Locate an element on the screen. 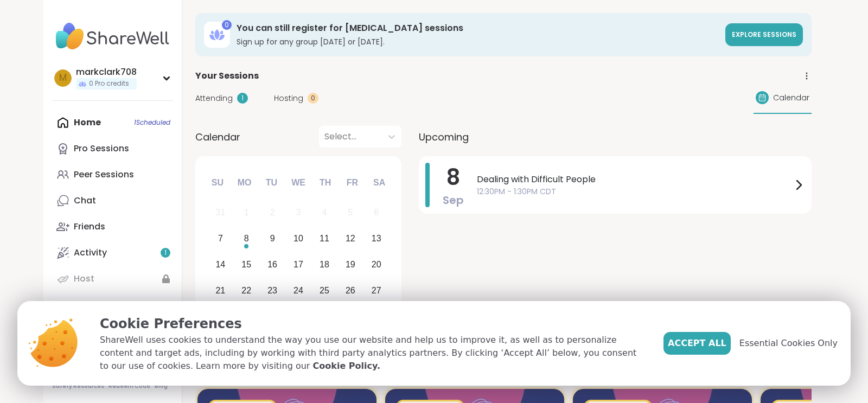 The height and width of the screenshot is (403, 868). a: Cookie Policy. is located at coordinates (347, 367).